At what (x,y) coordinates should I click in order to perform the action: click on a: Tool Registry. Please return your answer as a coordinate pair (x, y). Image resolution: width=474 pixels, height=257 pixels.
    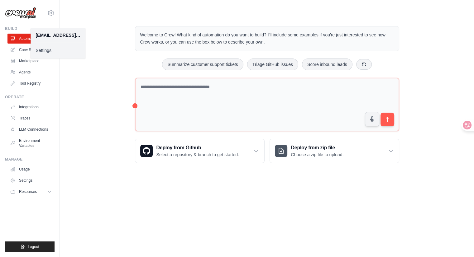
    Looking at the image, I should click on (31, 84).